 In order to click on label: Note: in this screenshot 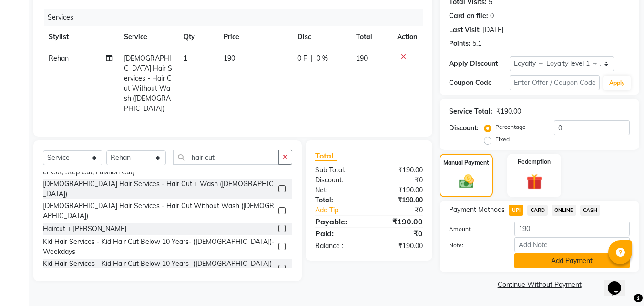, I will do `click(474, 245)`.